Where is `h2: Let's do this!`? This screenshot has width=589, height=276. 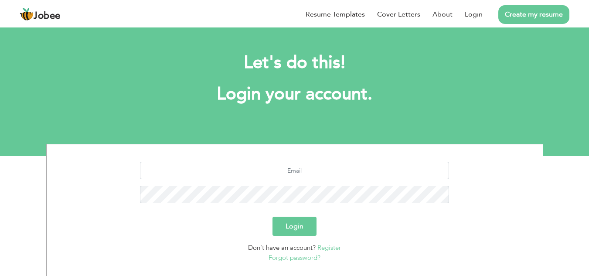
h2: Let's do this! is located at coordinates (294, 63).